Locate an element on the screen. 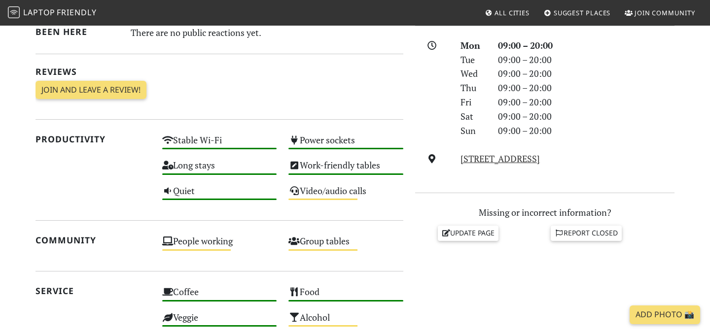  div: Quiet is located at coordinates (219, 195).